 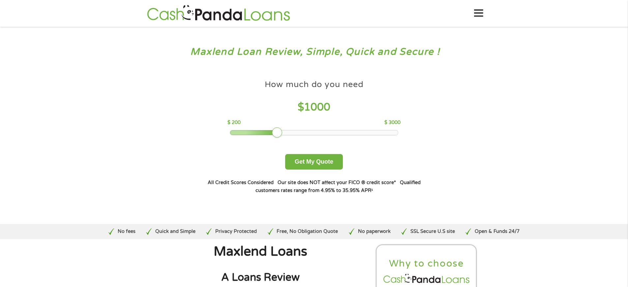 I want to click on span: 1000, so click(x=317, y=107).